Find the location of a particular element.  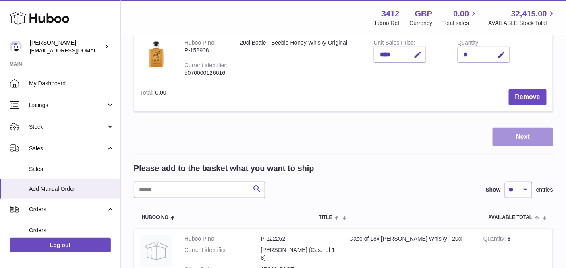

div: Currency is located at coordinates (421, 23).